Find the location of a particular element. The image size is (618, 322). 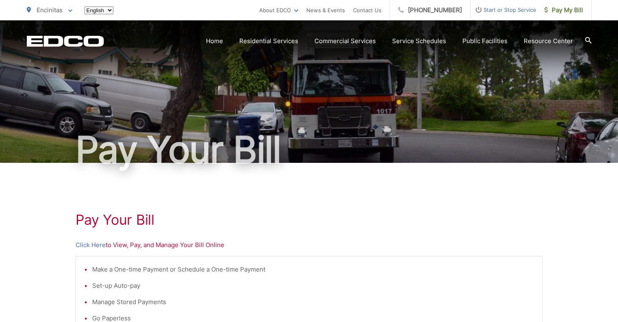

li: Make a One-time Payment or Schedule a One-time Payment is located at coordinates (314, 269).